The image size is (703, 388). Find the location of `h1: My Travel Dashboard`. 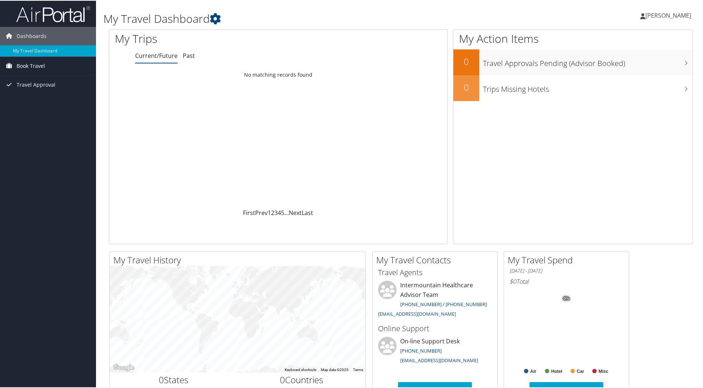

h1: My Travel Dashboard is located at coordinates (302, 18).